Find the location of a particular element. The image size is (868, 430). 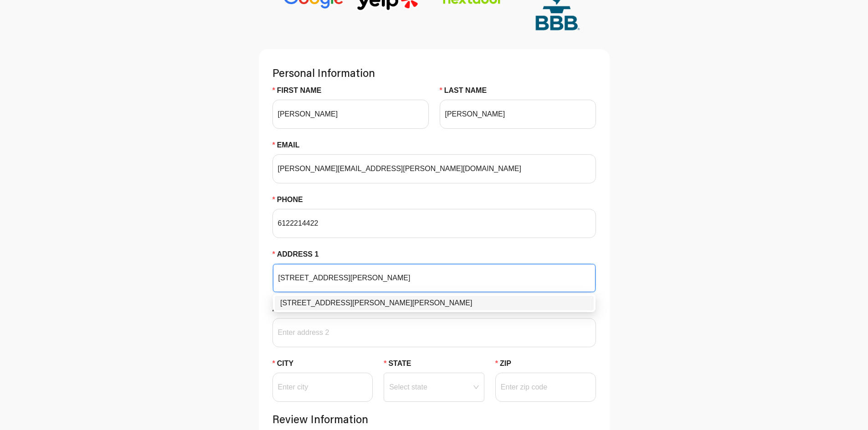

label: Address 2 is located at coordinates (297, 309).